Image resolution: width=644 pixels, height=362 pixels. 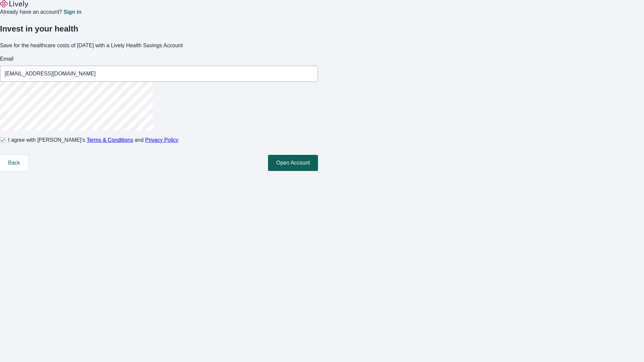 What do you see at coordinates (72, 12) in the screenshot?
I see `div: Sign in` at bounding box center [72, 12].